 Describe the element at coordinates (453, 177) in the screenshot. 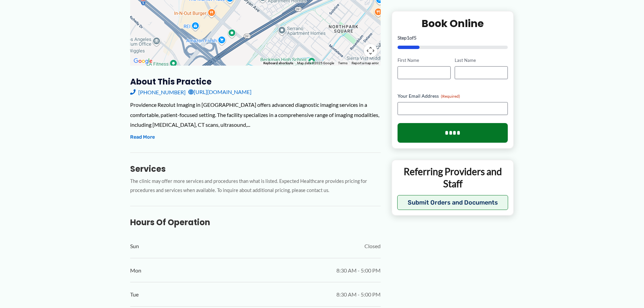

I see `p: Referring Providers and Staff` at that location.